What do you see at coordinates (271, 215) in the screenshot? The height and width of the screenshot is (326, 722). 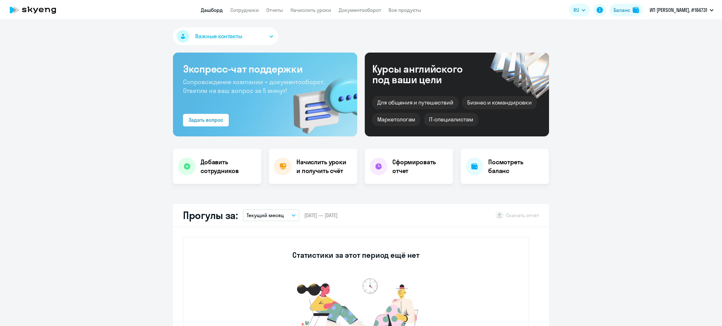 I see `button: Текущий месяц` at bounding box center [271, 215].